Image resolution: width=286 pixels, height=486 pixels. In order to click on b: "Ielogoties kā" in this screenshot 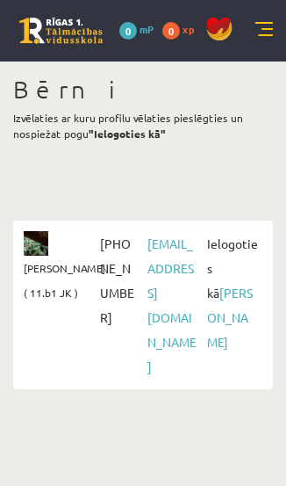, I will do `click(127, 134)`.